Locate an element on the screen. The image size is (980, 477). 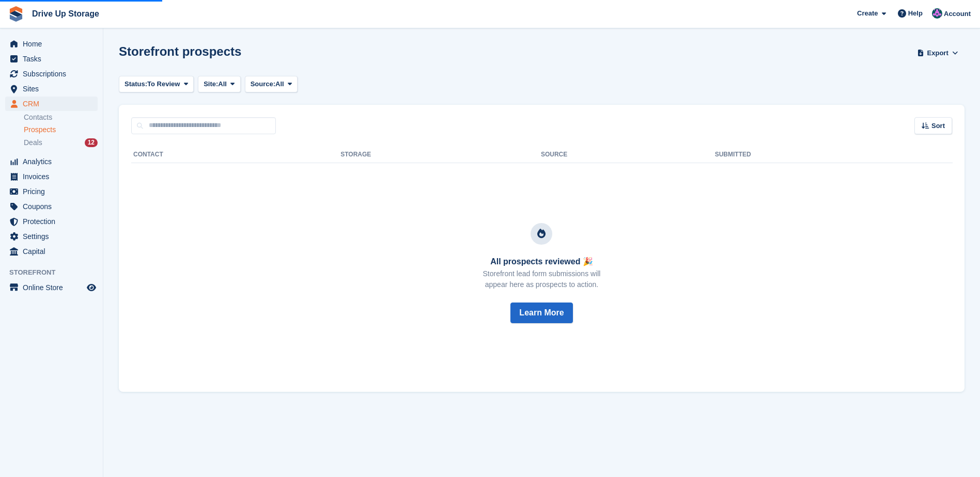
span: Sites is located at coordinates (54, 89).